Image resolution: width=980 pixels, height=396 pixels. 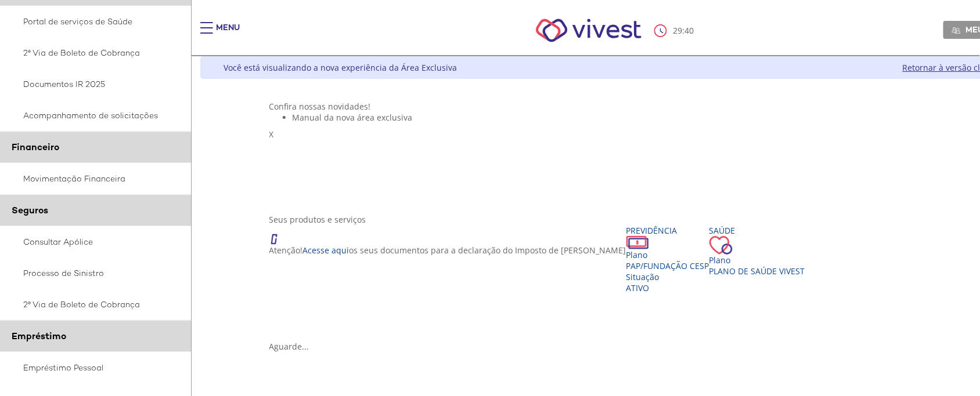 I want to click on span: X, so click(x=272, y=134).